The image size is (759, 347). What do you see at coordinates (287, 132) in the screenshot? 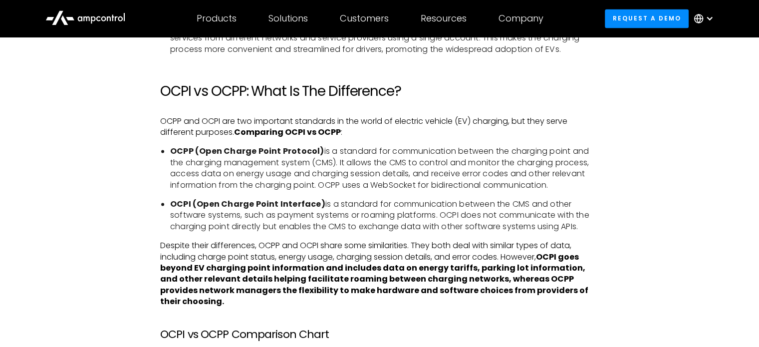
I see `strong: Comparing OCPI vs OCPP` at bounding box center [287, 132].